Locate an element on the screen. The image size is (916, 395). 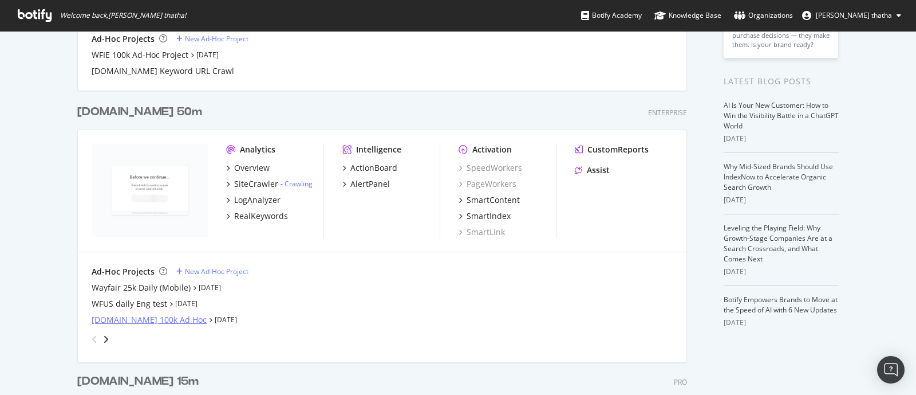
a: Overview is located at coordinates (248, 168).